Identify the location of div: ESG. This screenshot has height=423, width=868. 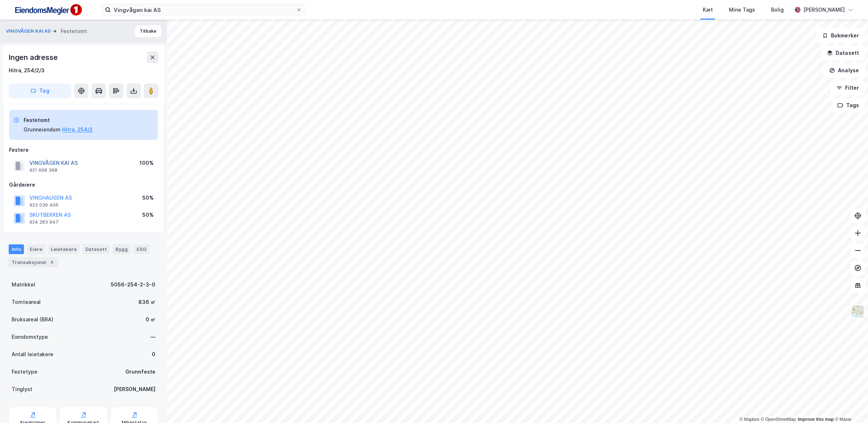
(141, 249).